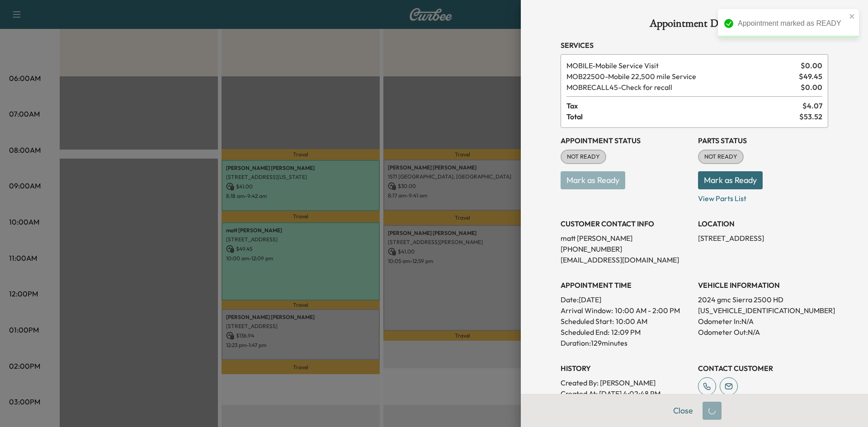 The height and width of the screenshot is (427, 868). Describe the element at coordinates (812, 106) in the screenshot. I see `span: $ 4.07` at that location.